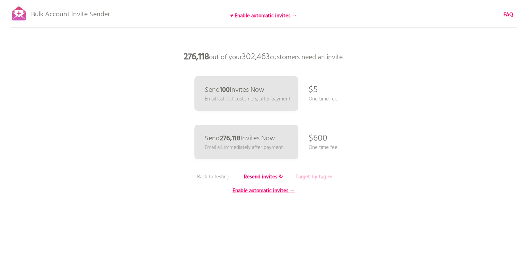 The height and width of the screenshot is (274, 527). What do you see at coordinates (256, 57) in the screenshot?
I see `span: 302,463` at bounding box center [256, 57].